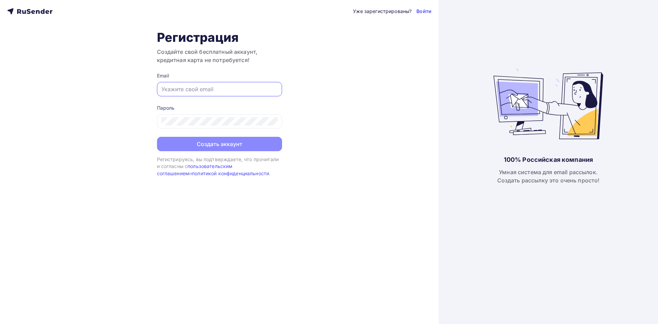 Image resolution: width=658 pixels, height=324 pixels. I want to click on div: Уже зарегистрированы?, so click(382, 11).